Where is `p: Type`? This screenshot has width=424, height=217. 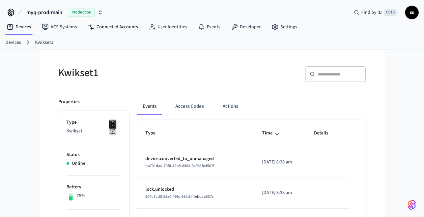
p: Type is located at coordinates (94, 122).